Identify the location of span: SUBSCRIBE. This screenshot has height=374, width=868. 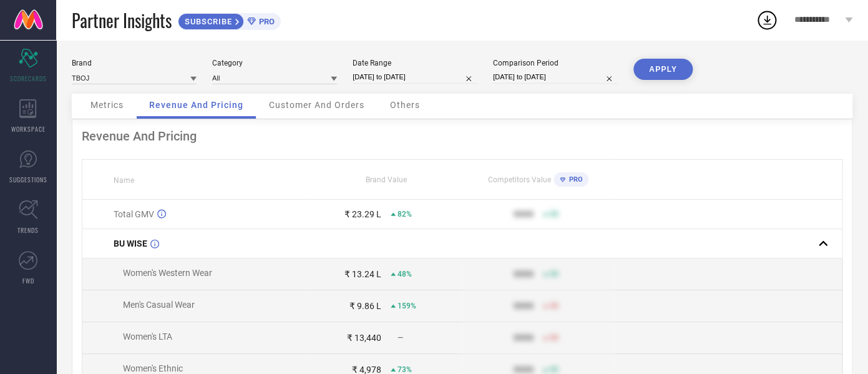
(206, 21).